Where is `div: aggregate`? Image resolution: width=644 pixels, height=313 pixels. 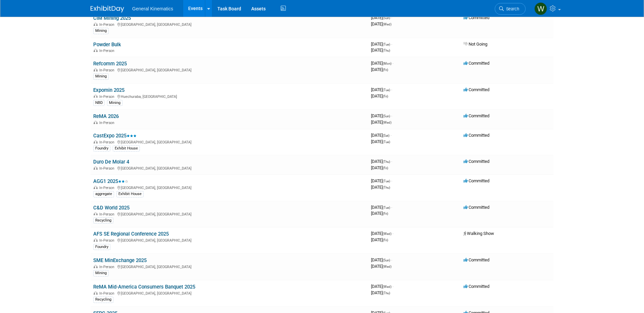 div: aggregate is located at coordinates (104, 194).